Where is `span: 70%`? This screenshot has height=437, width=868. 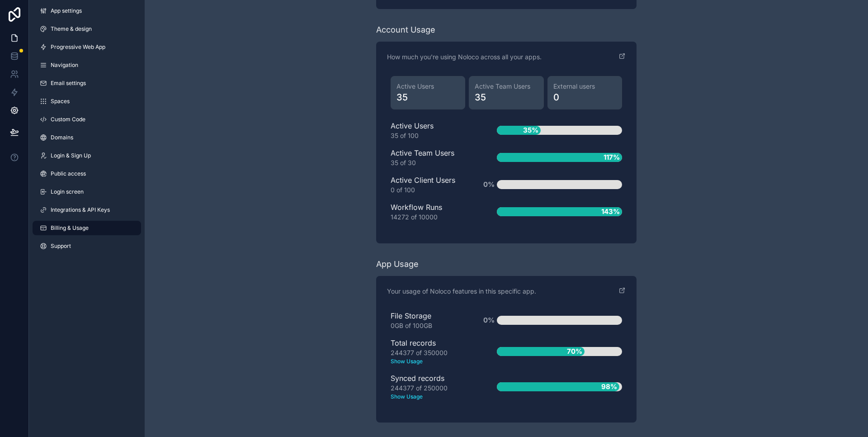 span: 70% is located at coordinates (575, 351).